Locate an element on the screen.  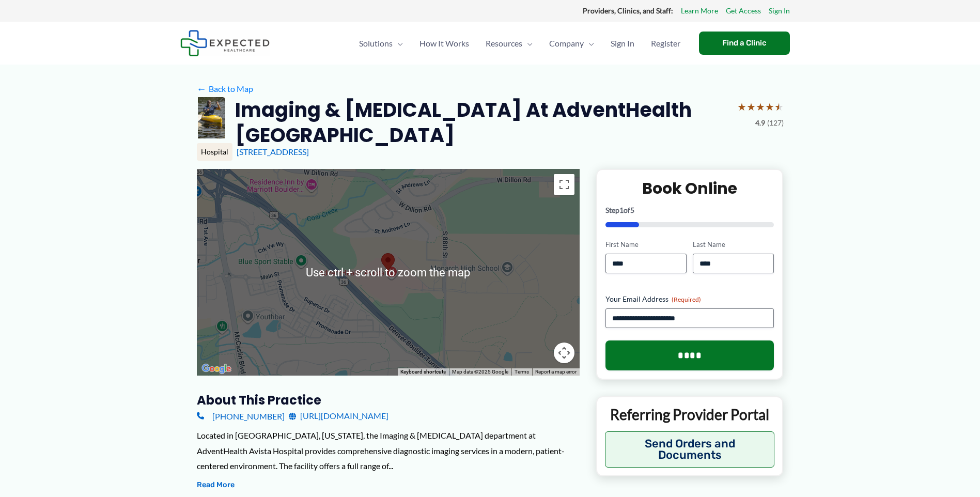
p: Referring Provider Portal is located at coordinates (690, 414).